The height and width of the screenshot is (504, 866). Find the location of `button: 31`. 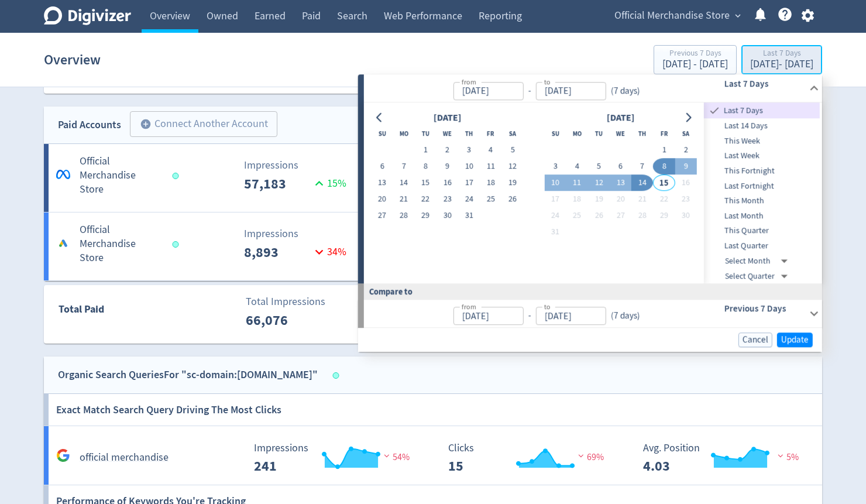

button: 31 is located at coordinates (555, 232).